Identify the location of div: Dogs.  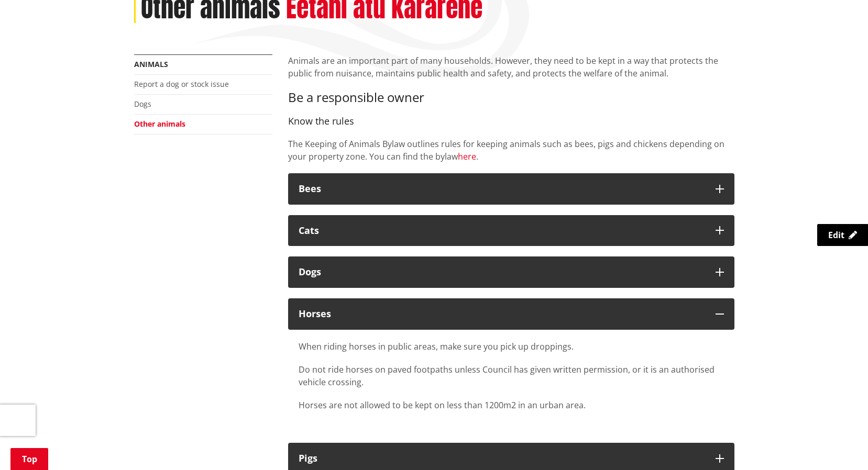
(502, 272).